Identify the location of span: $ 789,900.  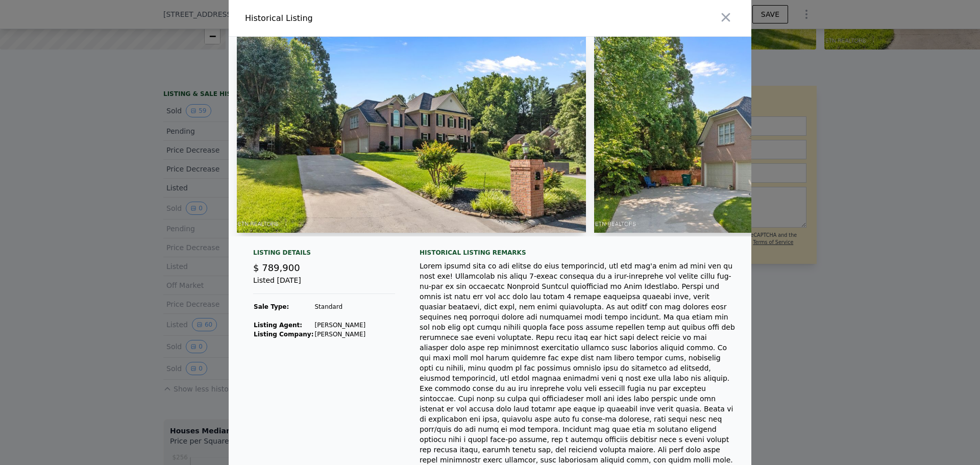
(277, 267).